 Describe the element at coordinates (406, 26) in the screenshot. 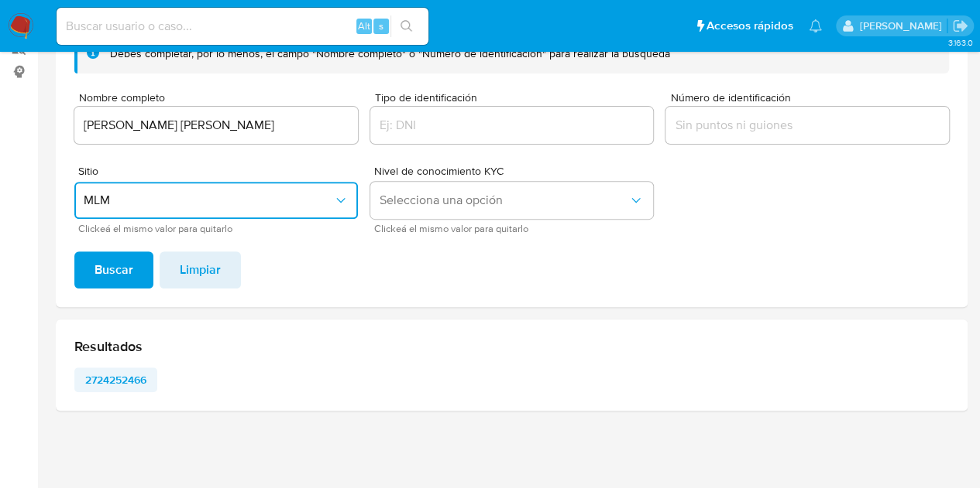

I see `button: search-icon` at that location.